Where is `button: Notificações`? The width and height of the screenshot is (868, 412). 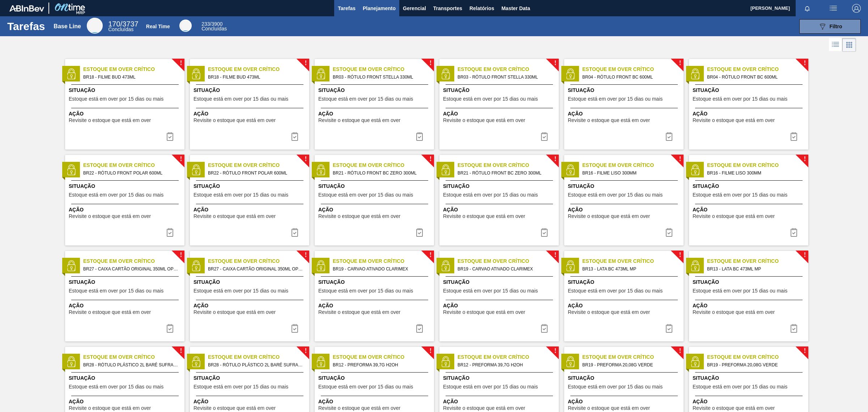 button: Notificações is located at coordinates (808, 8).